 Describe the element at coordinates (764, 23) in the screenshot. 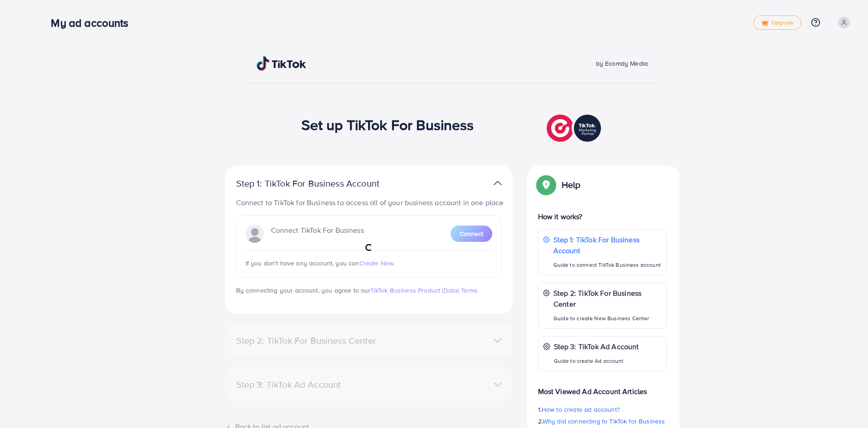

I see `img: tick` at that location.